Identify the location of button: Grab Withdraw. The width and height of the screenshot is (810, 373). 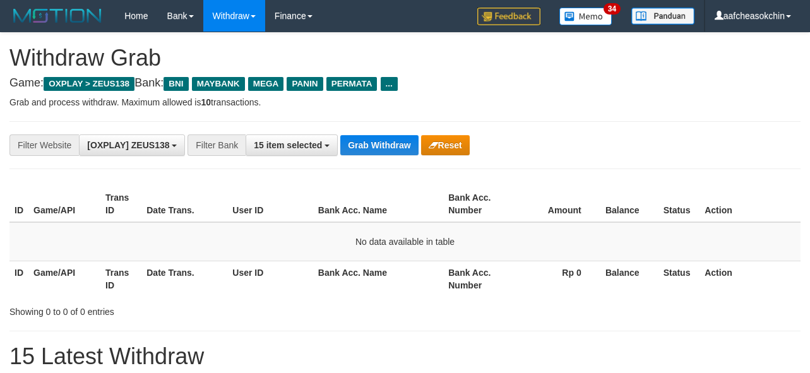
(379, 145).